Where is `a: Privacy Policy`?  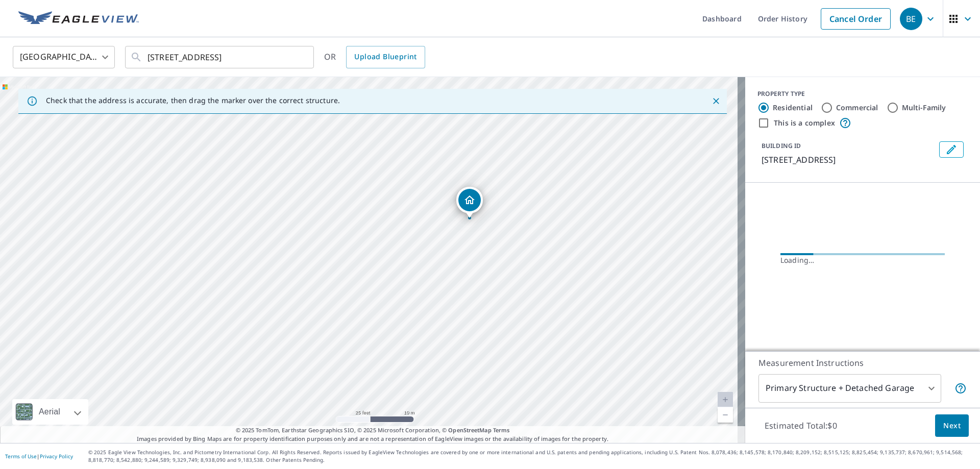 a: Privacy Policy is located at coordinates (56, 456).